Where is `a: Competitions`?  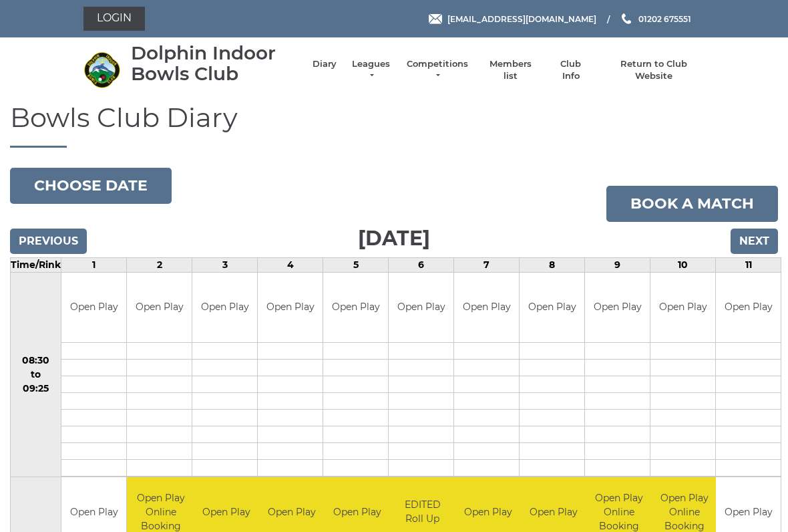 a: Competitions is located at coordinates (437, 70).